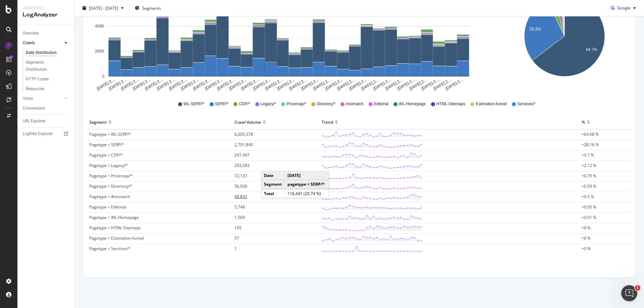  What do you see at coordinates (34, 121) in the screenshot?
I see `div: URL Explorer` at bounding box center [34, 121].